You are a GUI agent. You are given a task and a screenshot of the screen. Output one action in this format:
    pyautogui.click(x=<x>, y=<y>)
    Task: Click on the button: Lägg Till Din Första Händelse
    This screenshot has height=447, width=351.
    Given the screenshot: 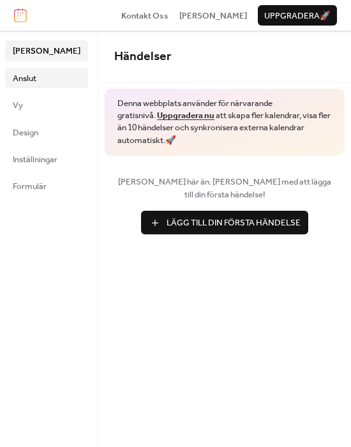 What is the action you would take?
    pyautogui.click(x=225, y=222)
    